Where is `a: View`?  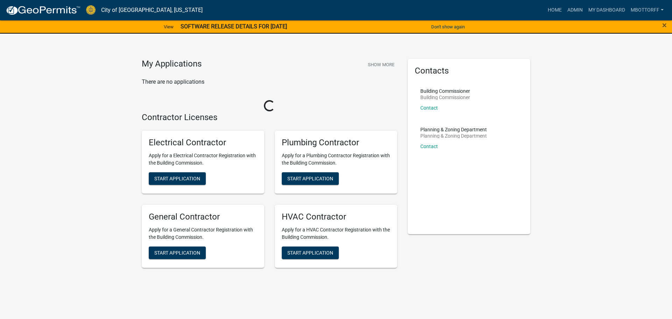 a: View is located at coordinates (169, 27).